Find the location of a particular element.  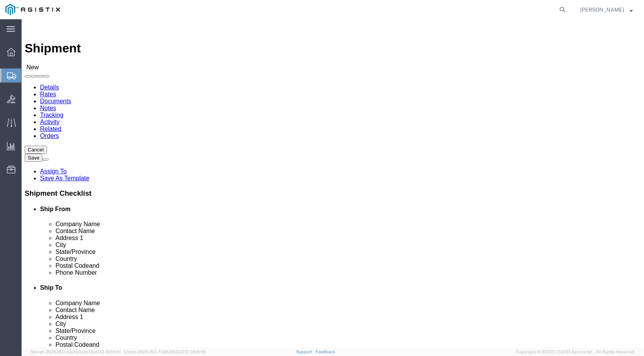

img: logo is located at coordinates (33, 9).